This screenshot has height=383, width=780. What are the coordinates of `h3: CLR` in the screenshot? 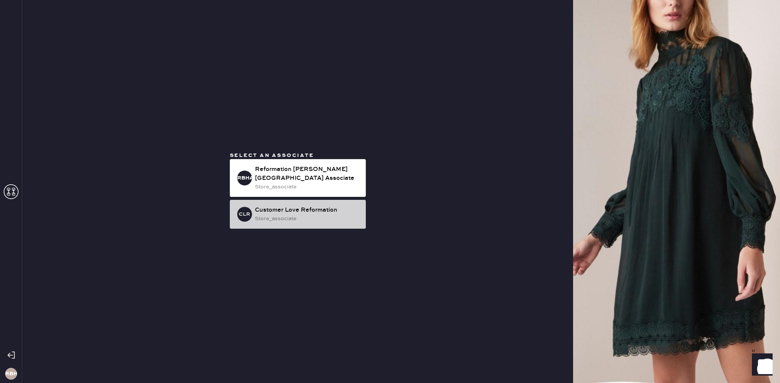 It's located at (244, 214).